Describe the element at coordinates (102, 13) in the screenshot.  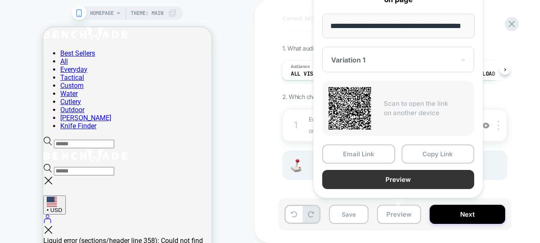
I see `span: HOMEPAGE` at that location.